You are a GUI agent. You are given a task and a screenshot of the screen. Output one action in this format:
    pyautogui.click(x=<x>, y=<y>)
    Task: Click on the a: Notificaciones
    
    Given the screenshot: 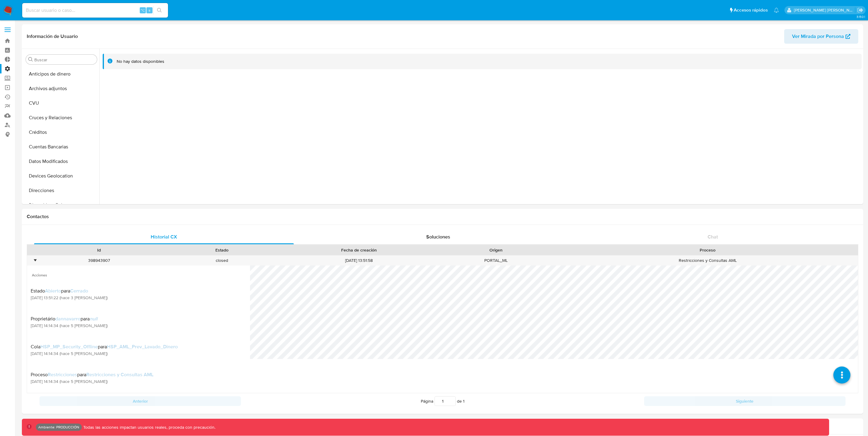 What is the action you would take?
    pyautogui.click(x=776, y=10)
    